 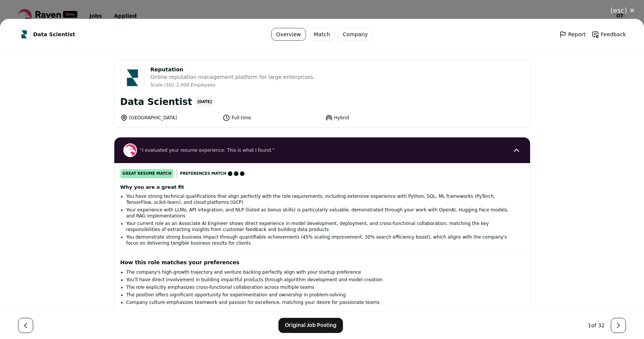 I want to click on li: You'll have direct involvement in building impactful products through algorithm development and m..., so click(x=322, y=280).